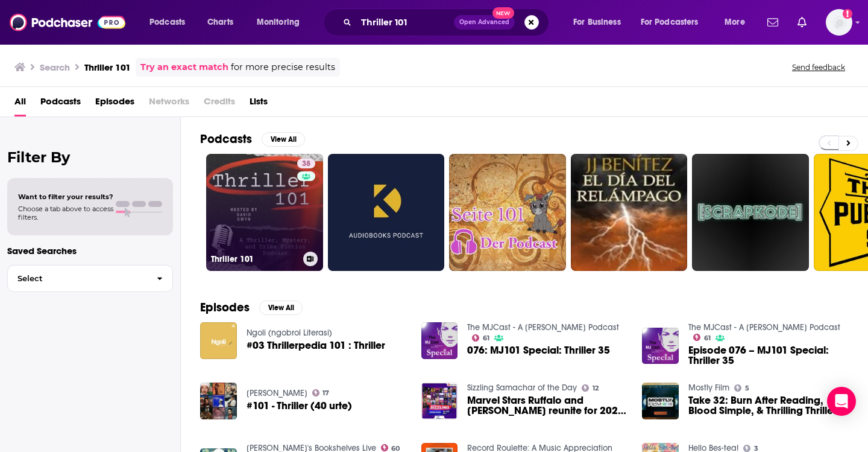 Image resolution: width=868 pixels, height=452 pixels. What do you see at coordinates (219, 104) in the screenshot?
I see `span: Credits` at bounding box center [219, 104].